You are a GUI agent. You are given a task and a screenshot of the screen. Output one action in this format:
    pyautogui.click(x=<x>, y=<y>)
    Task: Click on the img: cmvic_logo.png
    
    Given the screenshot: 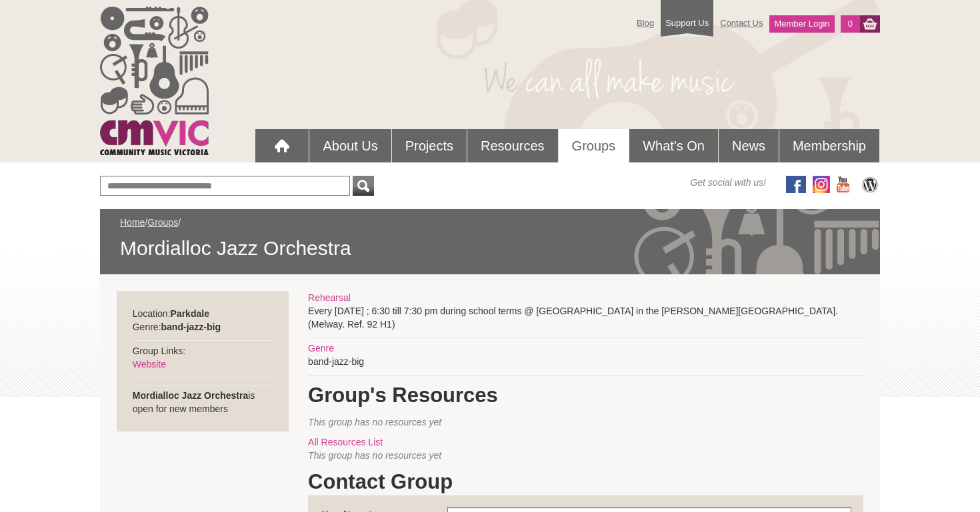 What is the action you would take?
    pyautogui.click(x=154, y=81)
    